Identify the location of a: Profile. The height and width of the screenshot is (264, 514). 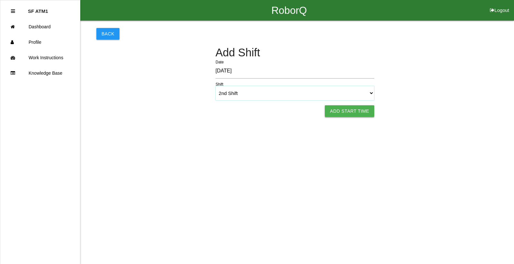
(40, 42).